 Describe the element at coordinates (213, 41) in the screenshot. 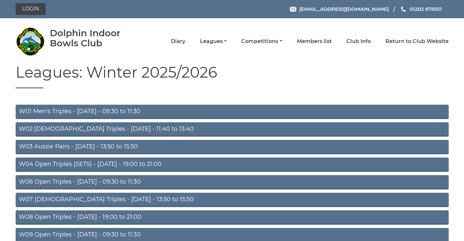

I see `a: Leagues` at that location.